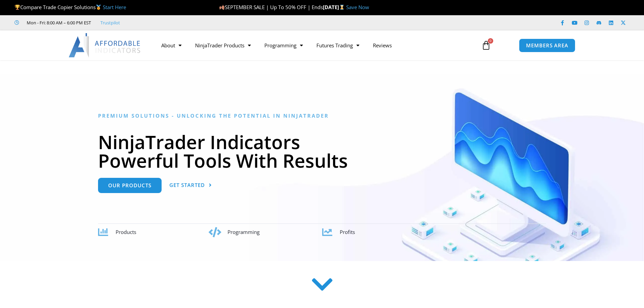 The width and height of the screenshot is (644, 308). What do you see at coordinates (114, 7) in the screenshot?
I see `a: Start Here` at bounding box center [114, 7].